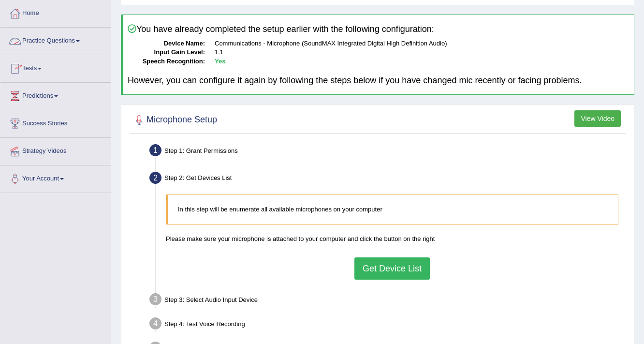 The width and height of the screenshot is (644, 344). What do you see at coordinates (166, 44) in the screenshot?
I see `dt: Device Name:` at bounding box center [166, 44].